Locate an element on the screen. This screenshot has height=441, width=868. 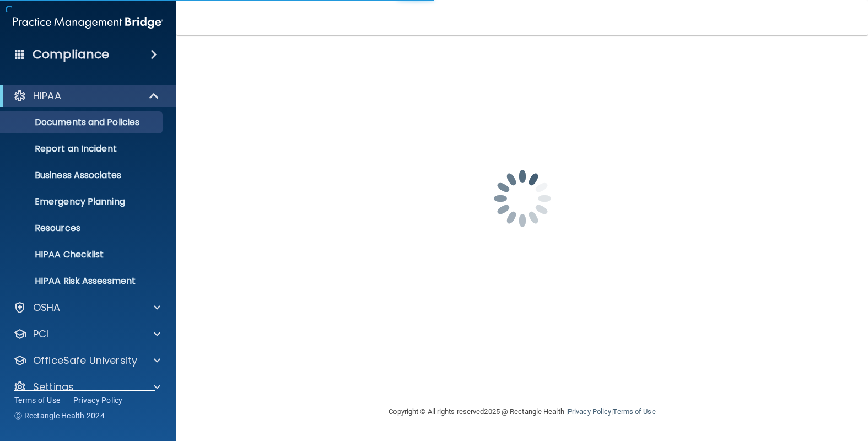
img: PMB logo is located at coordinates (89, 23).